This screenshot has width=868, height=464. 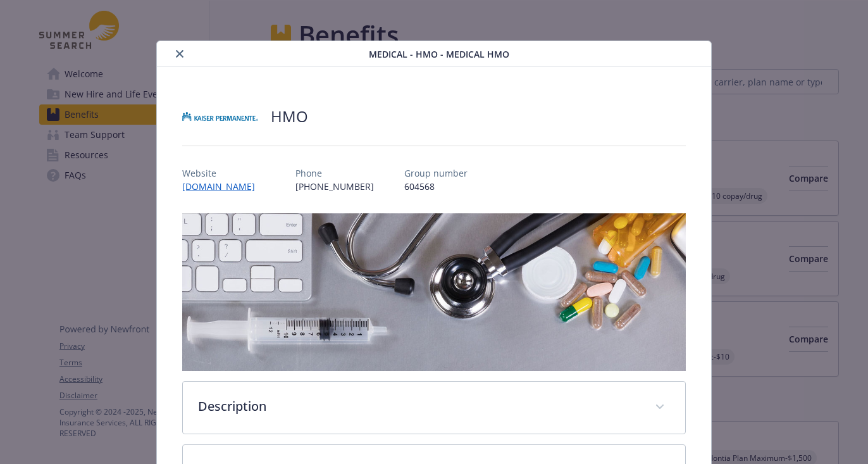 I want to click on h2: HMO, so click(x=289, y=116).